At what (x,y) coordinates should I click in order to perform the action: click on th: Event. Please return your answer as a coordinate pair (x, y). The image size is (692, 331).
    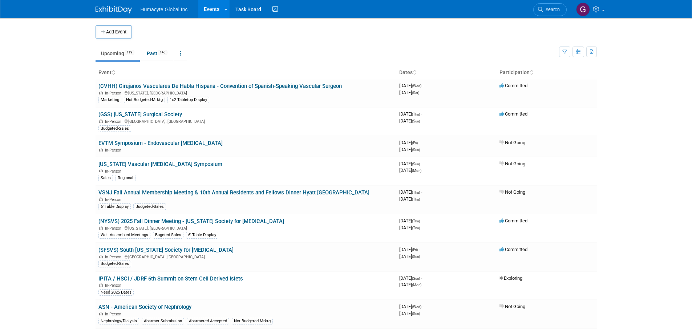
    Looking at the image, I should click on (246, 73).